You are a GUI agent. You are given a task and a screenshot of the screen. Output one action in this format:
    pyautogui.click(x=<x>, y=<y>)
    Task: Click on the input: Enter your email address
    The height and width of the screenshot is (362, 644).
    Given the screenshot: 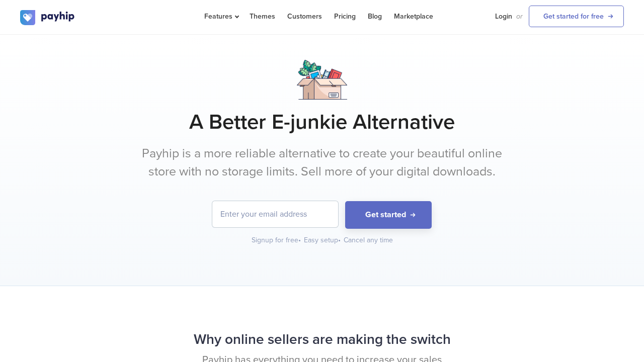 What is the action you would take?
    pyautogui.click(x=275, y=214)
    